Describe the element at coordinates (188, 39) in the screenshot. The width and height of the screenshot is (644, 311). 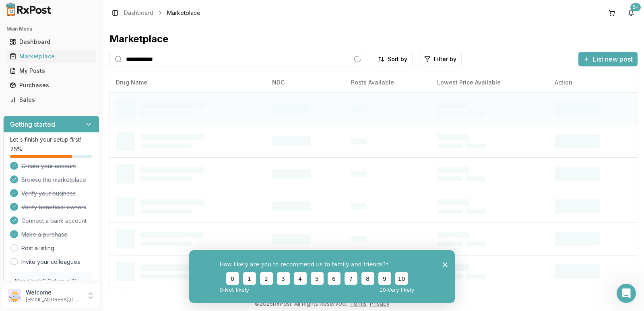
I see `div: 10 - Very likely` at that location.